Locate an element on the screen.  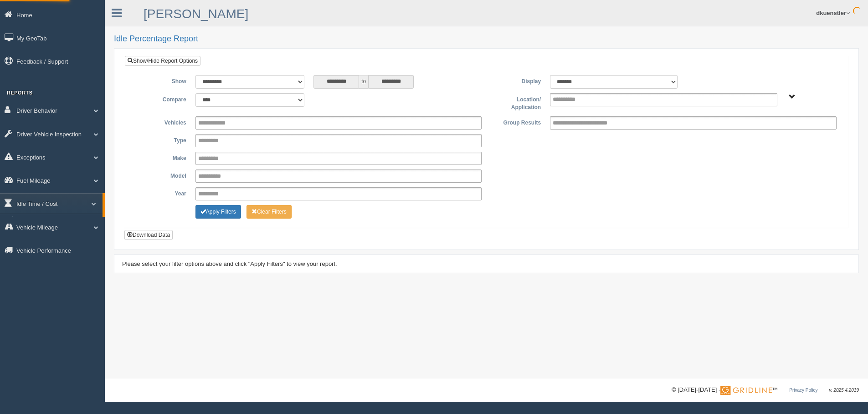
label: Make is located at coordinates (161, 158).